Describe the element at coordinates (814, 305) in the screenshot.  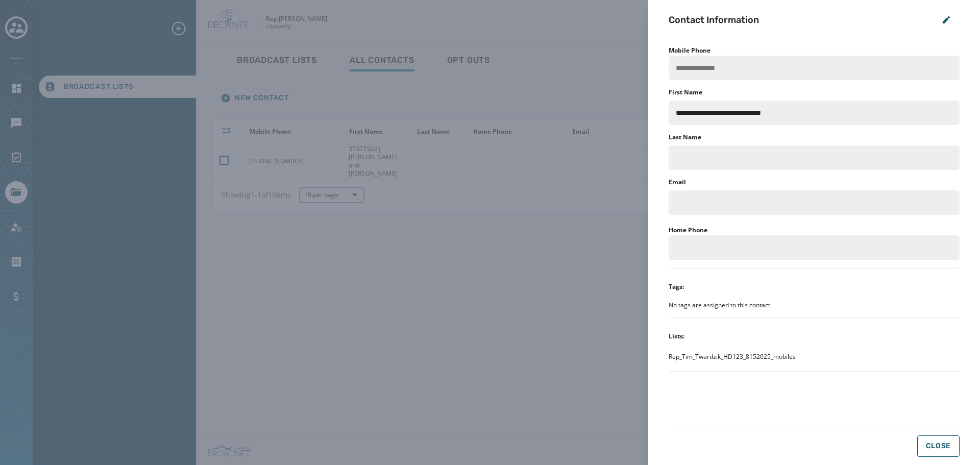
I see `div: No tags are assigned to this contact.` at that location.